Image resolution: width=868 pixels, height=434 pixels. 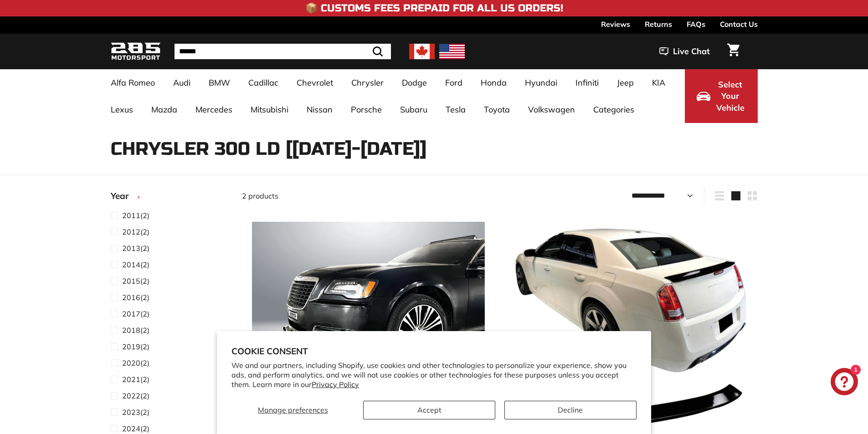 I want to click on a: Honda, so click(x=494, y=82).